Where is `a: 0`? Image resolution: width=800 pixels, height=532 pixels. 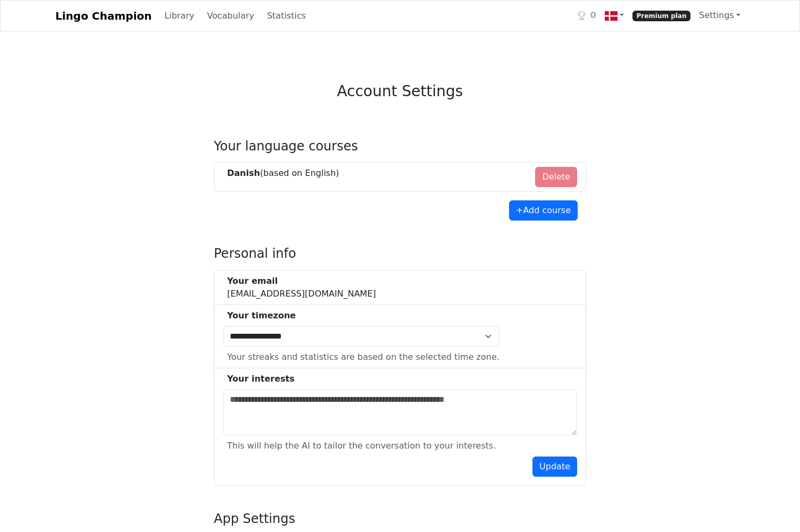
a: 0 is located at coordinates (587, 15).